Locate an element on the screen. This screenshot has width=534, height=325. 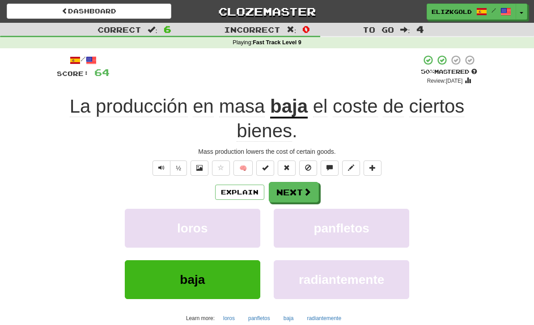
span: To go is located at coordinates (379, 30).